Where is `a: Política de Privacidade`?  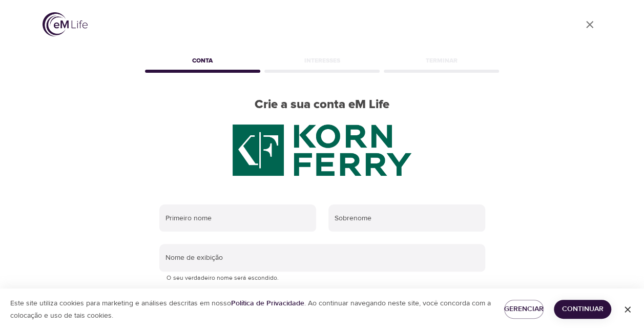
a: Política de Privacidade is located at coordinates (268, 303).